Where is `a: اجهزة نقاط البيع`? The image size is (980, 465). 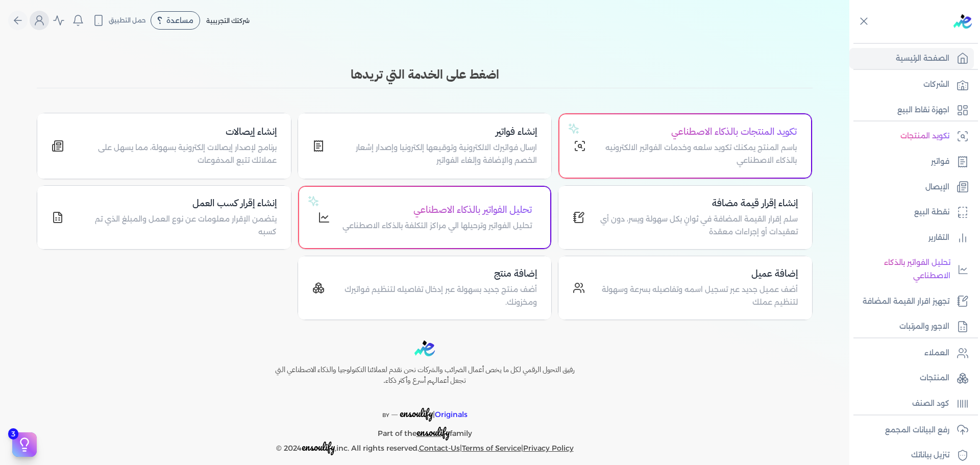
a: اجهزة نقاط البيع is located at coordinates (912, 110).